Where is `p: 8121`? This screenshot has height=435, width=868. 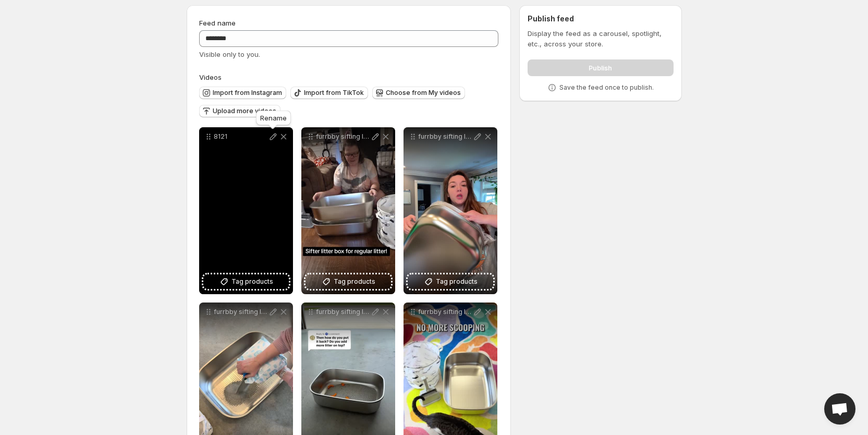 p: 8121 is located at coordinates (241, 137).